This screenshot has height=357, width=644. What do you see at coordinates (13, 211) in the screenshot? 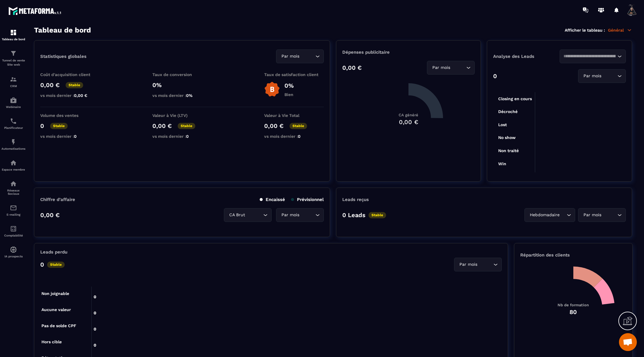
I see `a: emailemailE-mailing` at bounding box center [13, 211].